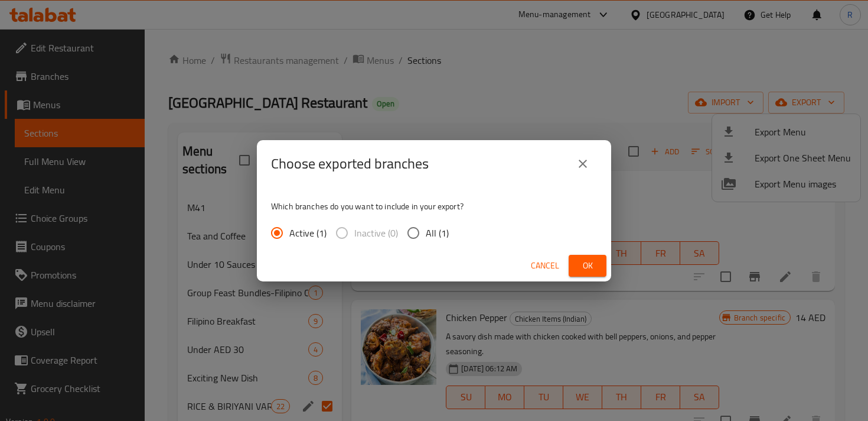 The width and height of the screenshot is (868, 421). What do you see at coordinates (434, 206) in the screenshot?
I see `p: Which branches do you want to include in your export?` at bounding box center [434, 206].